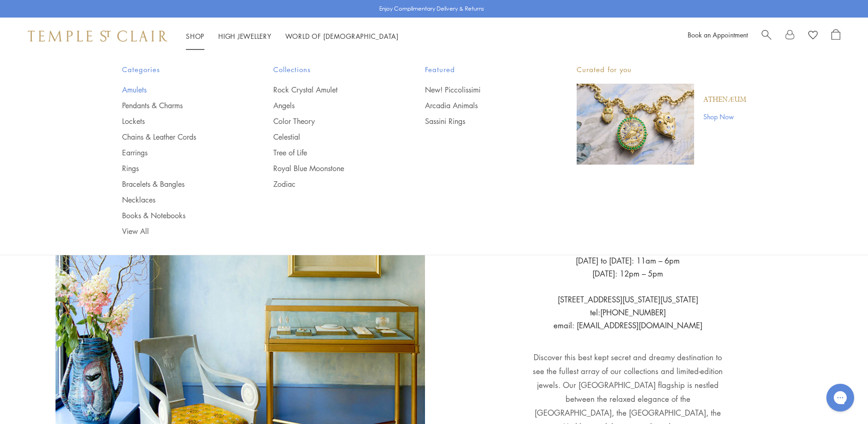  Describe the element at coordinates (331, 168) in the screenshot. I see `a: Royal Blue Moonstone` at that location.